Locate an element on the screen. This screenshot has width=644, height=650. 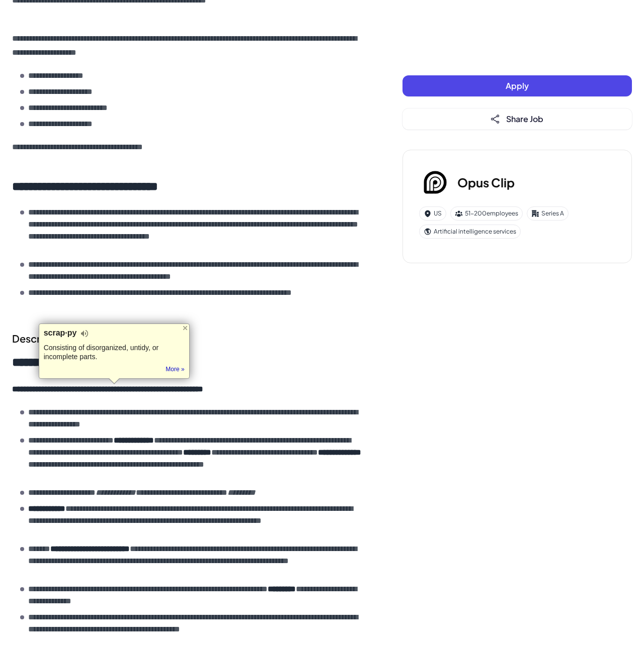
div: US is located at coordinates (432, 214).